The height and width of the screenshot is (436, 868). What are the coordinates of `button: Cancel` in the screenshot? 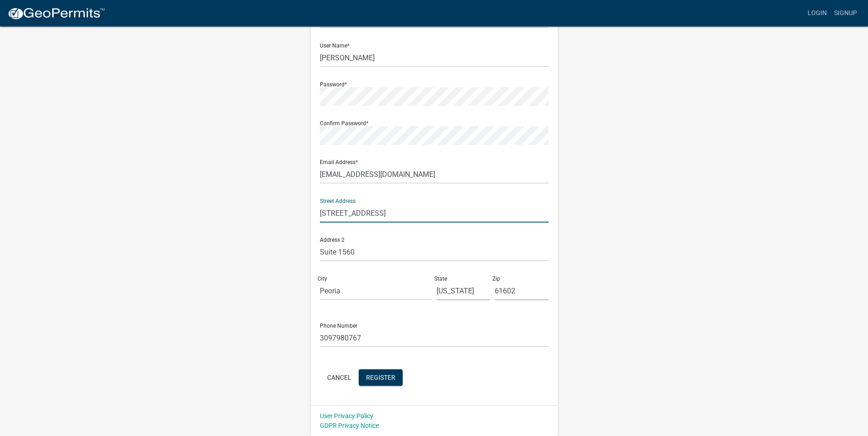 It's located at (339, 377).